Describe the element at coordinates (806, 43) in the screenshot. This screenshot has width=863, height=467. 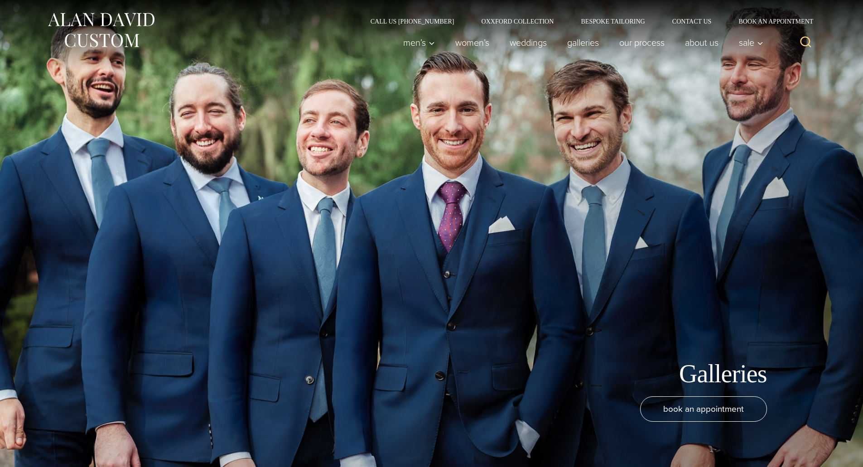
I see `button: View Search Form` at that location.